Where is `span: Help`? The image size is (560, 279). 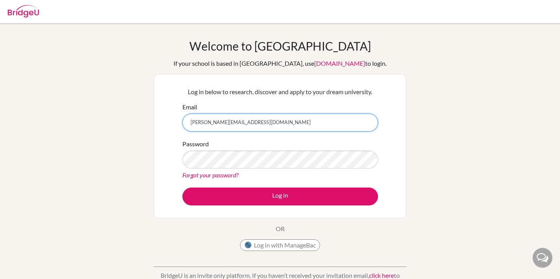 span: Help is located at coordinates (26, 9).